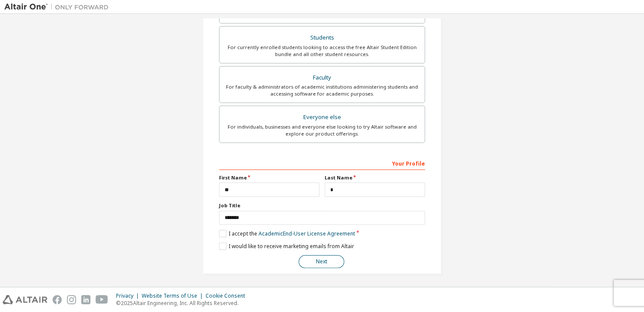 Image resolution: width=644 pixels, height=312 pixels. Describe the element at coordinates (322, 117) in the screenshot. I see `div: Everyone else` at that location.